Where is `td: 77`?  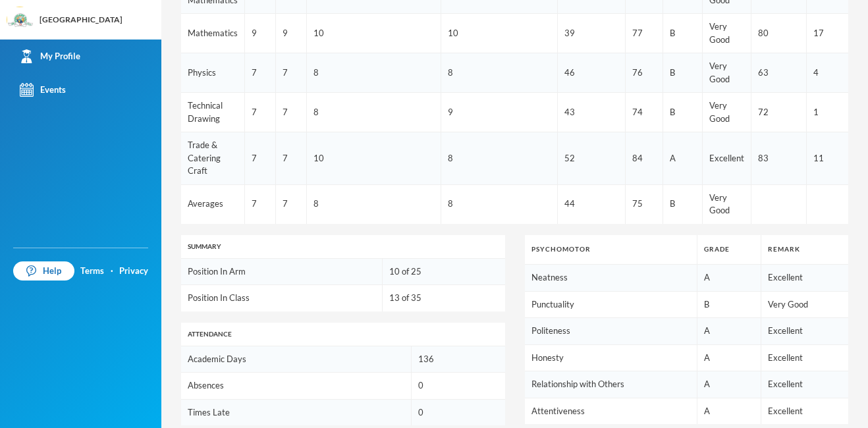
td: 77 is located at coordinates (644, 34).